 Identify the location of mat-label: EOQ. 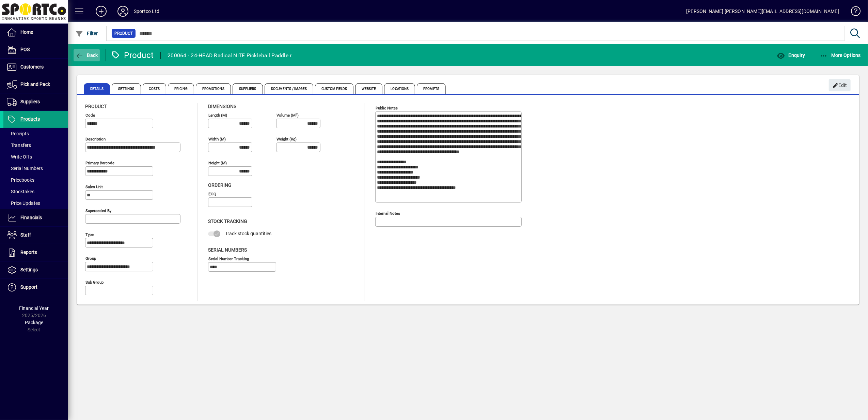
(213, 194).